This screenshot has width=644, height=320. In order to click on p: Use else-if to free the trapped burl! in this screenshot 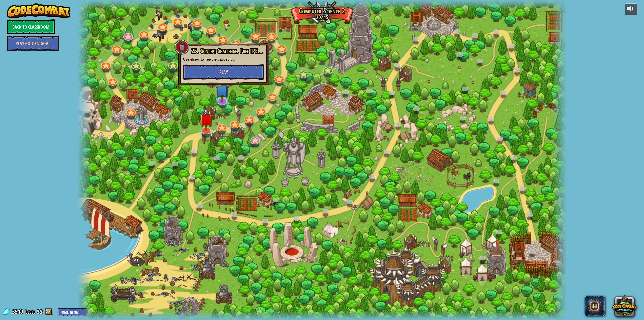, I will do `click(223, 60)`.